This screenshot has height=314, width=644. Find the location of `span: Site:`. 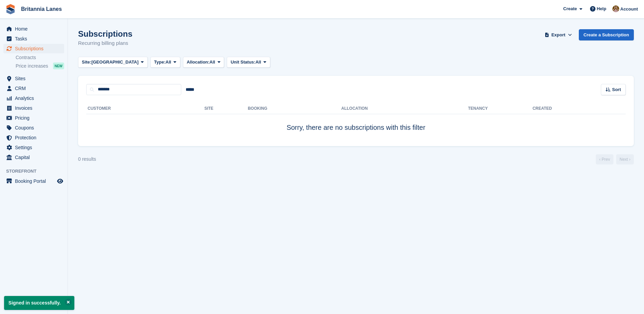

span: Site: is located at coordinates (87, 62).